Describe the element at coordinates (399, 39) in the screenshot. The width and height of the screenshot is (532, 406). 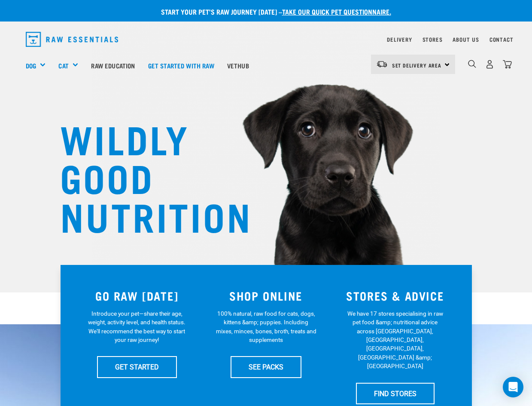
I see `a: Delivery` at that location.